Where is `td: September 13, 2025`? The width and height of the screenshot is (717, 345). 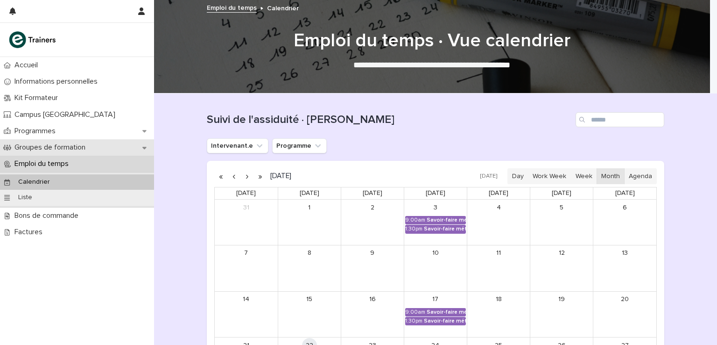
td: September 13, 2025 is located at coordinates (625, 268).